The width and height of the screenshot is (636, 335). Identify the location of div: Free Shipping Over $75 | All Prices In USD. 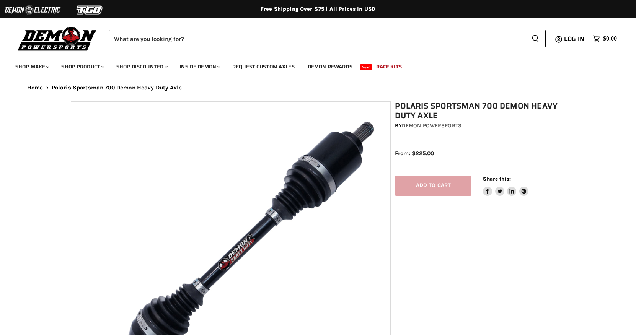
(318, 9).